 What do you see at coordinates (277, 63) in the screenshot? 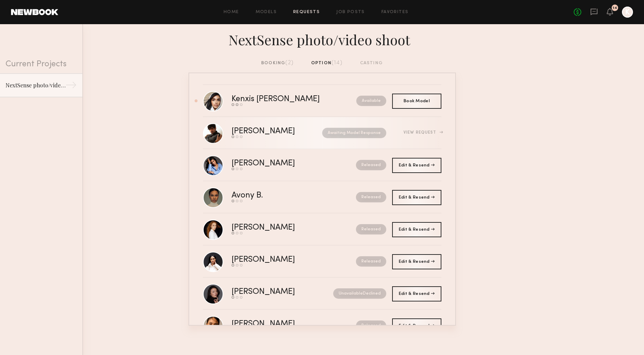
I see `div: booking` at bounding box center [277, 63].